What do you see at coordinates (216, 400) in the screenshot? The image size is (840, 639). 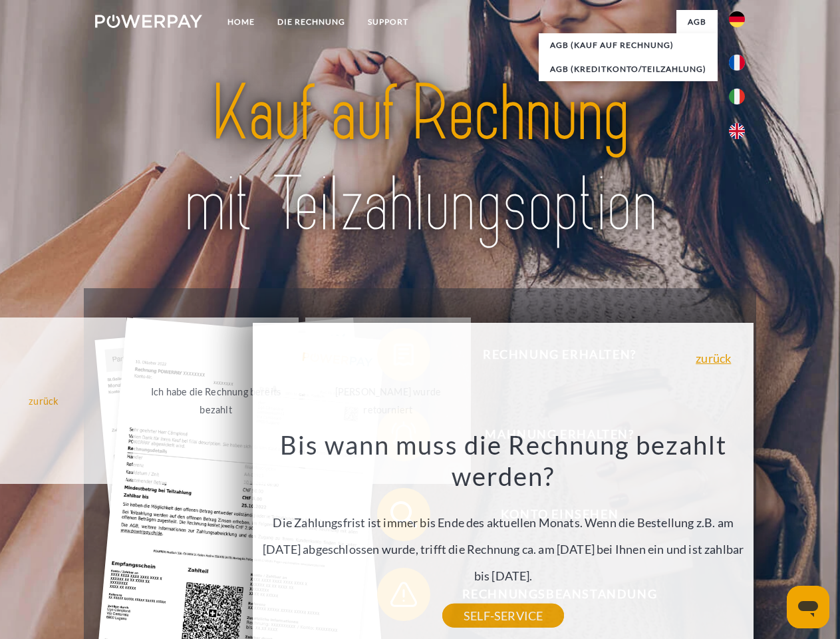 I see `div: Ich habe die Rechnung bereits bezahlt` at bounding box center [216, 400].